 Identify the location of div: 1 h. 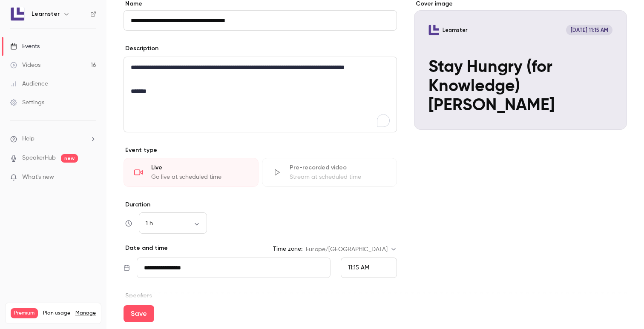
(173, 224).